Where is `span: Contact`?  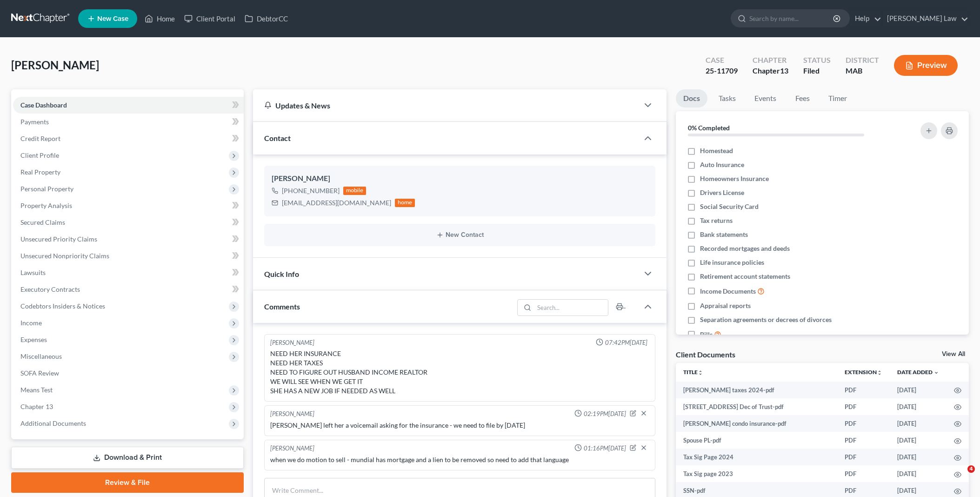
span: Contact is located at coordinates (277, 138).